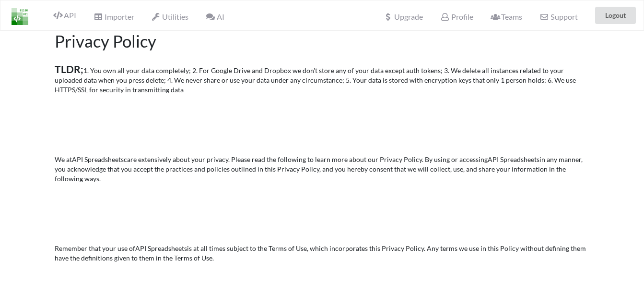 The width and height of the screenshot is (644, 298). What do you see at coordinates (506, 16) in the screenshot?
I see `span: Teams` at bounding box center [506, 16].